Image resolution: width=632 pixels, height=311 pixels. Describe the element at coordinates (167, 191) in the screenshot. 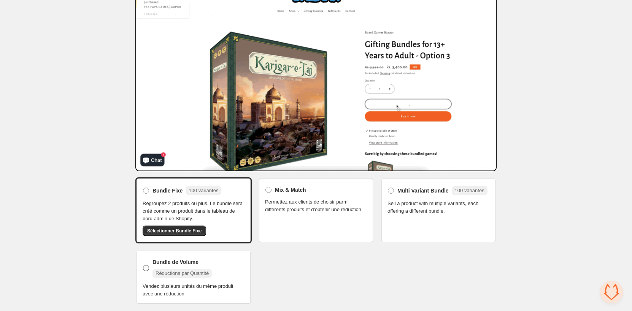

I see `span: Bundle Fixe` at that location.